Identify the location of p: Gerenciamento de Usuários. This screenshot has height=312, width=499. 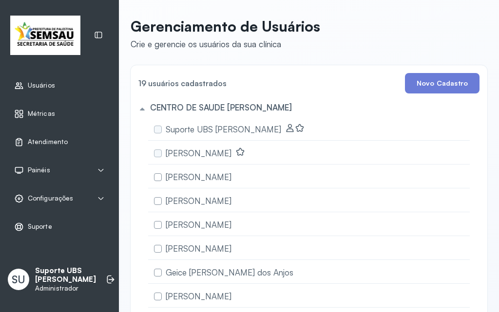
(225, 26).